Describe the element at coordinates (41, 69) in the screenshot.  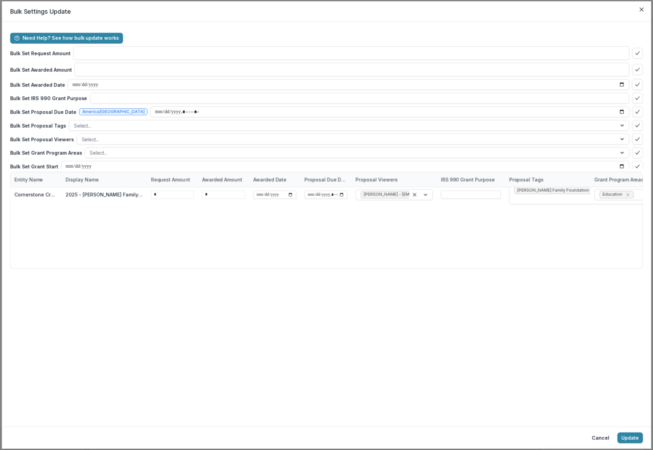
I see `p: Bulk Set Awarded Amount` at that location.